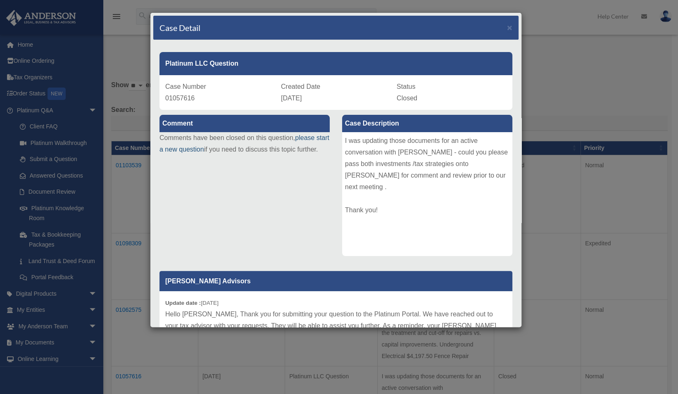  I want to click on span: Case Number, so click(185, 86).